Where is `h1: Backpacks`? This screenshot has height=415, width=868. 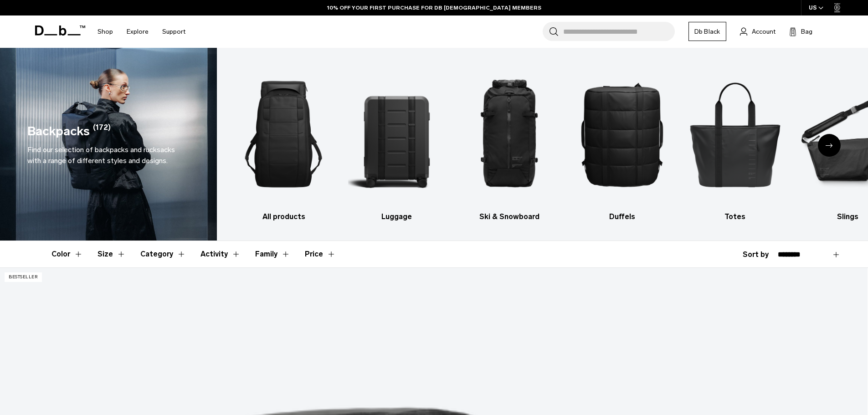 h1: Backpacks is located at coordinates (58, 131).